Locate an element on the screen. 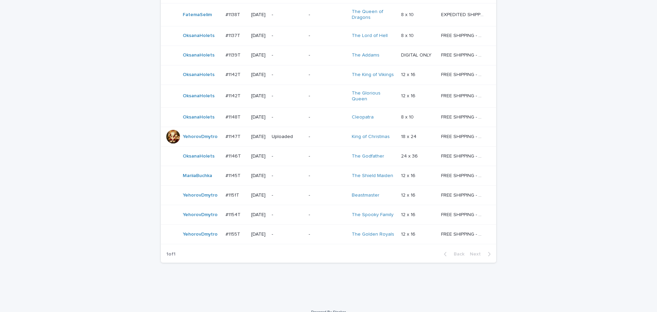 This screenshot has width=657, height=312. a: The Addams is located at coordinates (366, 55).